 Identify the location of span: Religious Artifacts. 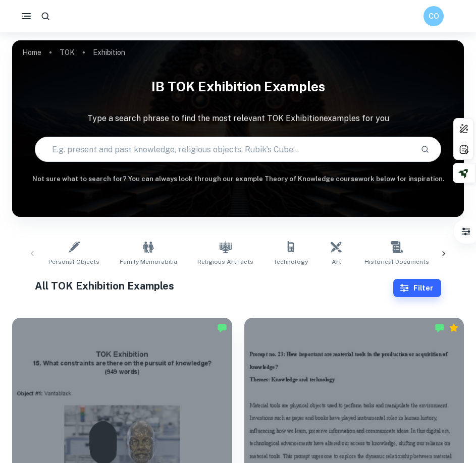
(225, 262).